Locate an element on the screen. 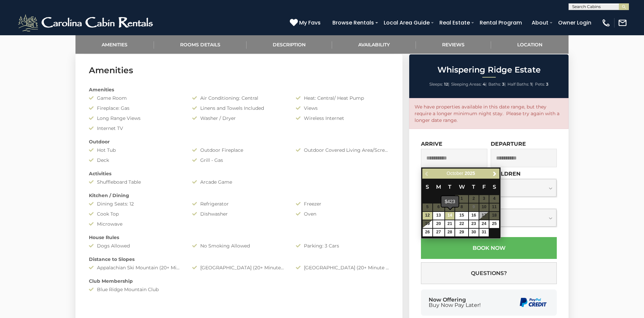  div: Cook Top is located at coordinates (135, 214).